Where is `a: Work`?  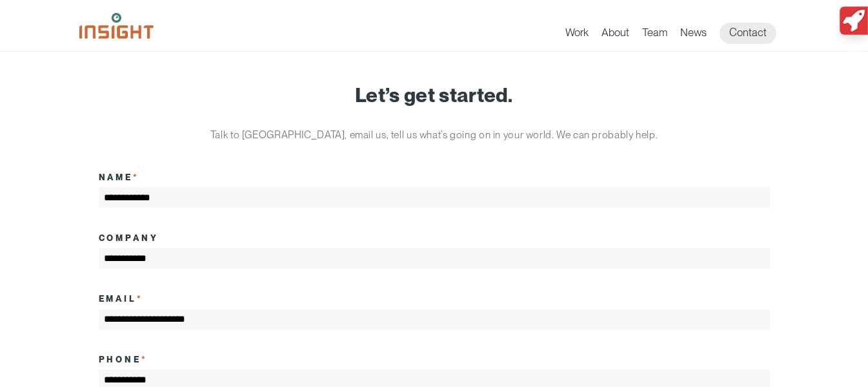 a: Work is located at coordinates (577, 35).